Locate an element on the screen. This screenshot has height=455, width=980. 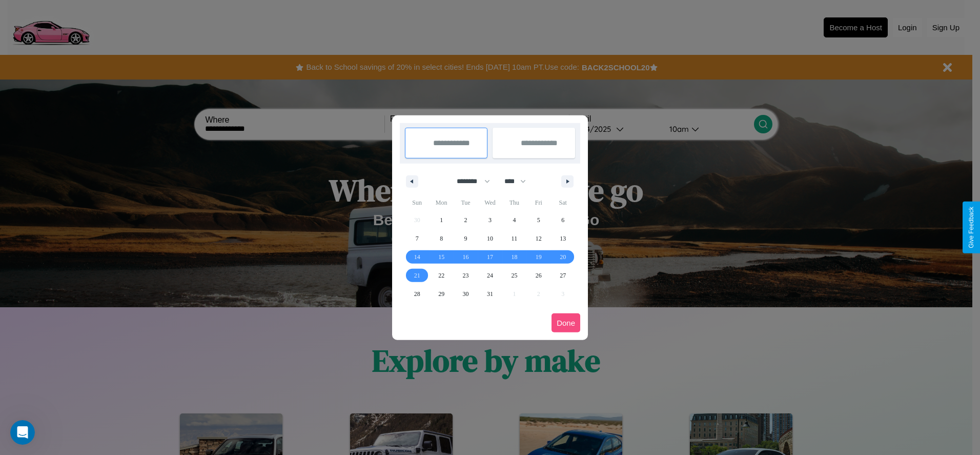
button: 21 is located at coordinates (417, 275).